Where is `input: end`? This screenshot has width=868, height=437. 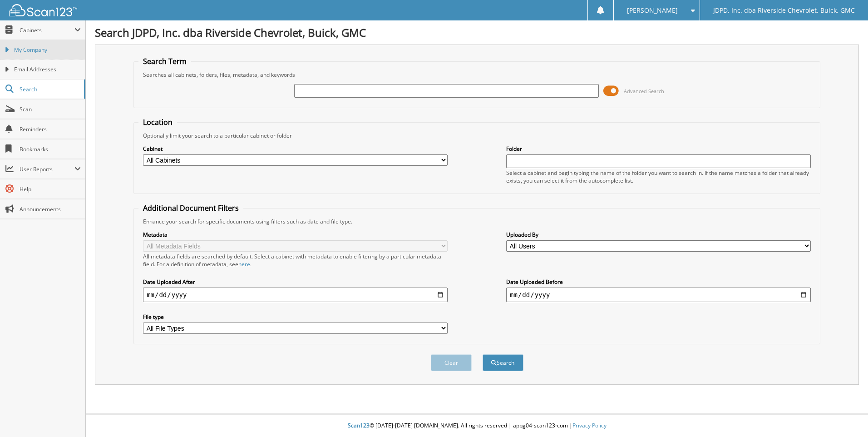 input: end is located at coordinates (658, 295).